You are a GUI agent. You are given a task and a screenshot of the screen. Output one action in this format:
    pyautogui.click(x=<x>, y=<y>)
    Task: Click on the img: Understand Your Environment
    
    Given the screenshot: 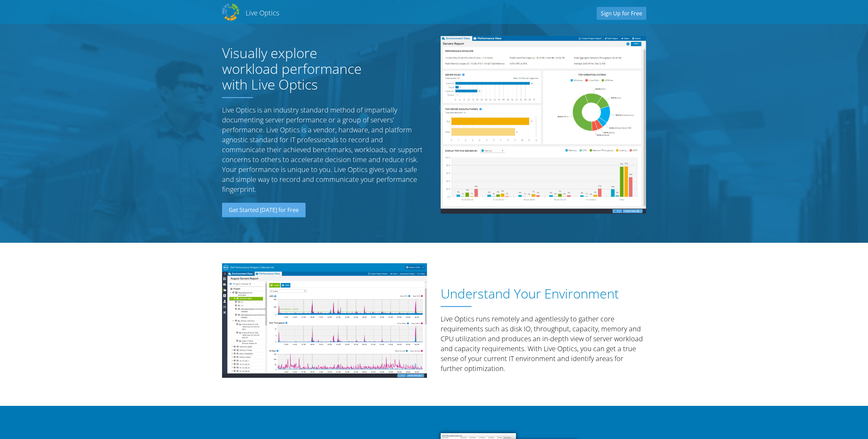 What is the action you would take?
    pyautogui.click(x=325, y=321)
    